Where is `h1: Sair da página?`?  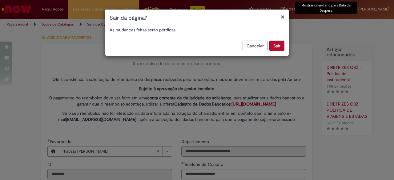 h1: Sair da página? is located at coordinates (197, 18).